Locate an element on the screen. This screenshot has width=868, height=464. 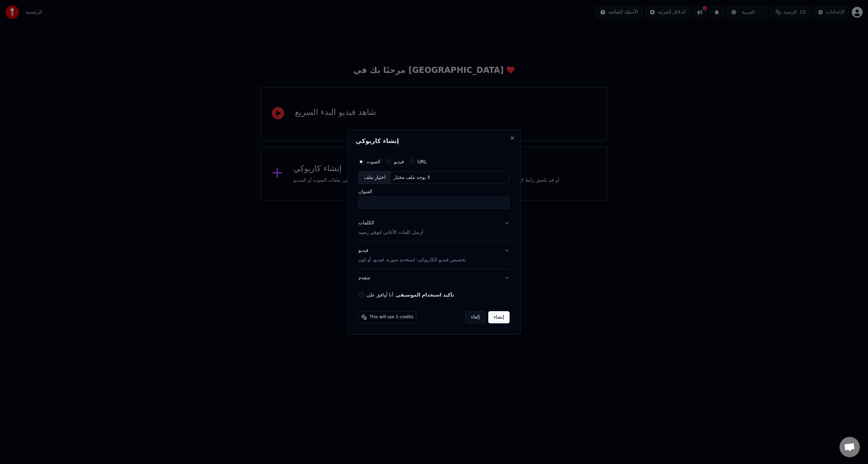
div: الكلمات is located at coordinates (366, 223).